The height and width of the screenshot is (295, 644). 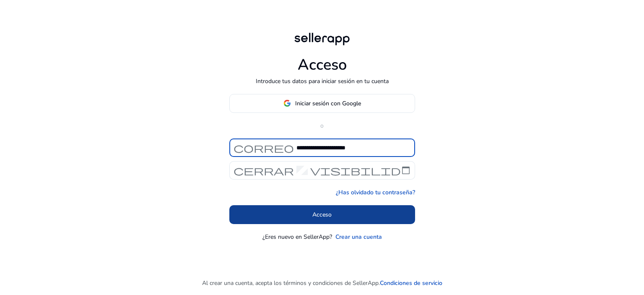 I want to click on font: Crear una cuenta, so click(x=358, y=237).